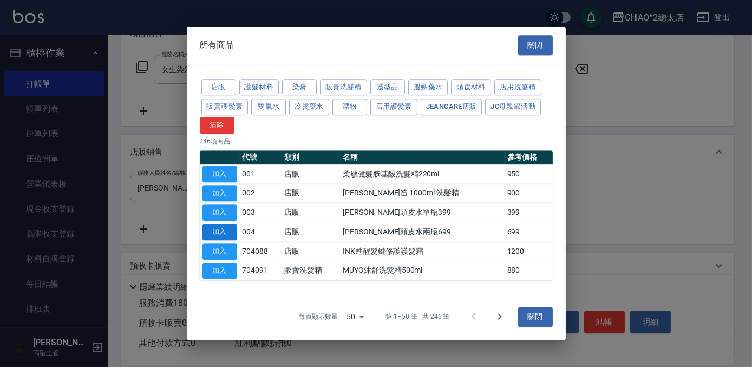  I want to click on button: 漂粉, so click(350, 107).